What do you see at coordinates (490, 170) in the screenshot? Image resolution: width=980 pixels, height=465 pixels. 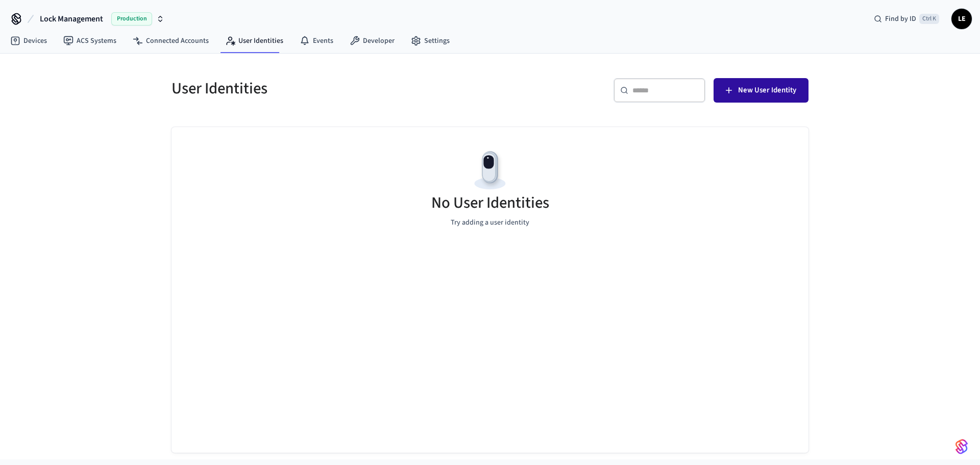 I see `img: Devices Empty State` at bounding box center [490, 170].